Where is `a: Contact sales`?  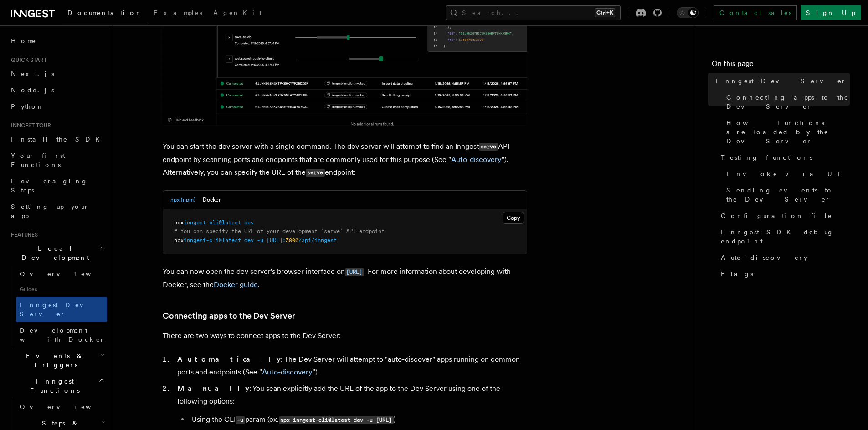
a: Contact sales is located at coordinates (755, 13).